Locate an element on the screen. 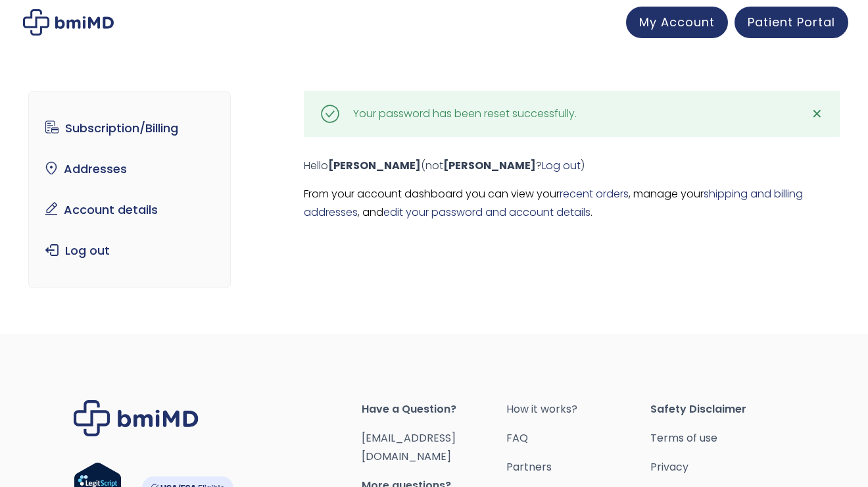 This screenshot has width=868, height=487. a: Account details is located at coordinates (130, 210).